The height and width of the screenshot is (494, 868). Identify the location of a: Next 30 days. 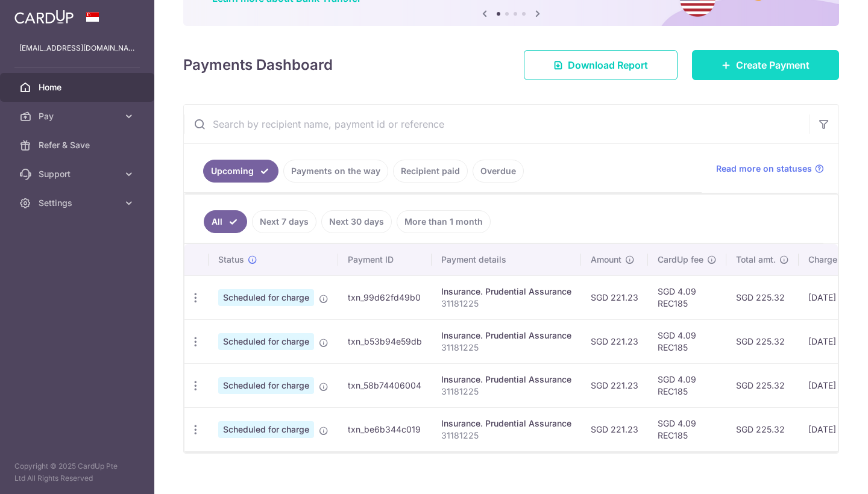
(357, 221).